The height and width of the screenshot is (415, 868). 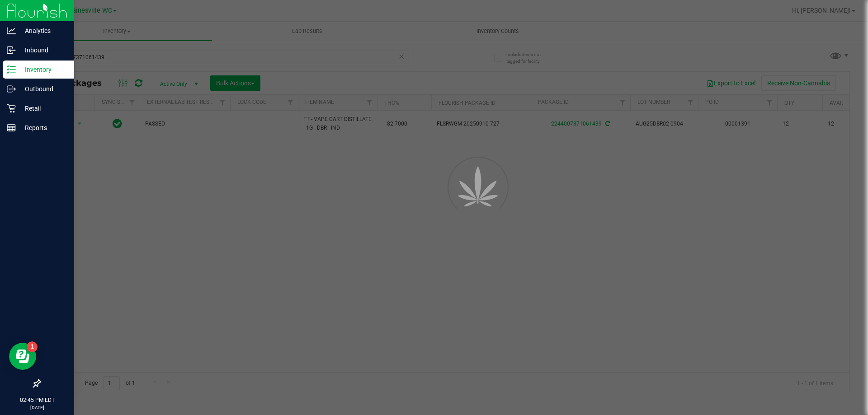 I want to click on inline-svg: Inventory, so click(x=12, y=70).